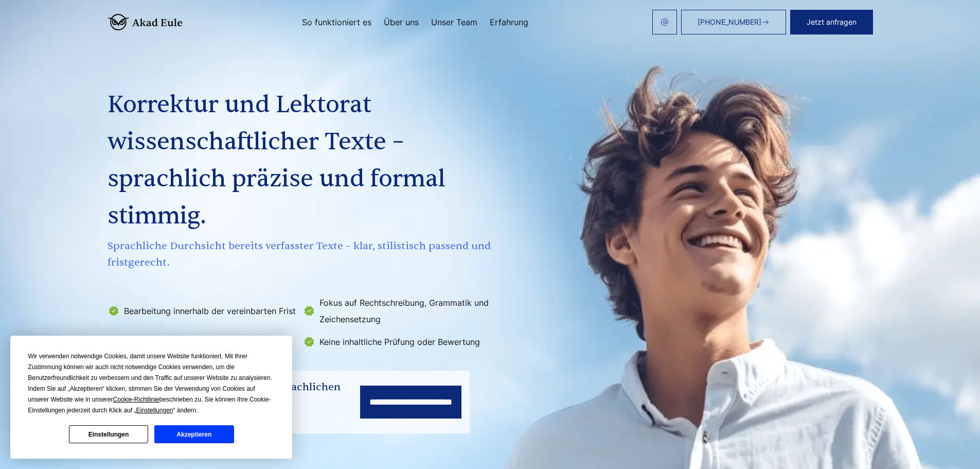 The image size is (980, 469). Describe the element at coordinates (151, 384) in the screenshot. I see `div: Wir verwenden notwendige Cookies, damit unsere Website funktioniert. Mit Ihrer Zustimmung können ...` at that location.